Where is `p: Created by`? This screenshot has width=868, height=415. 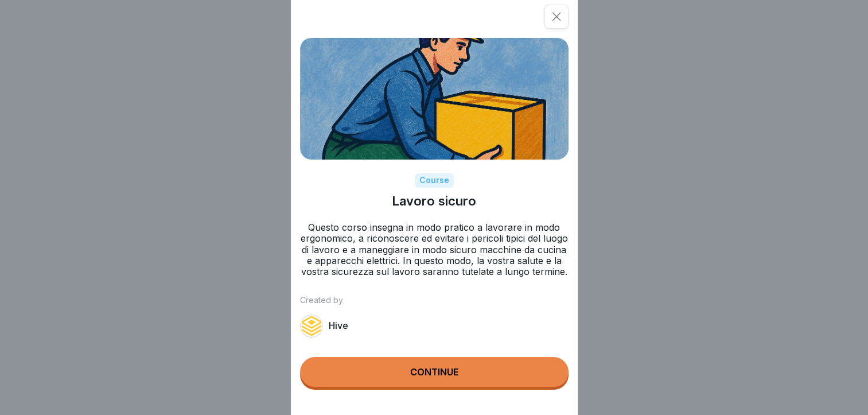
p: Created by is located at coordinates (434, 300).